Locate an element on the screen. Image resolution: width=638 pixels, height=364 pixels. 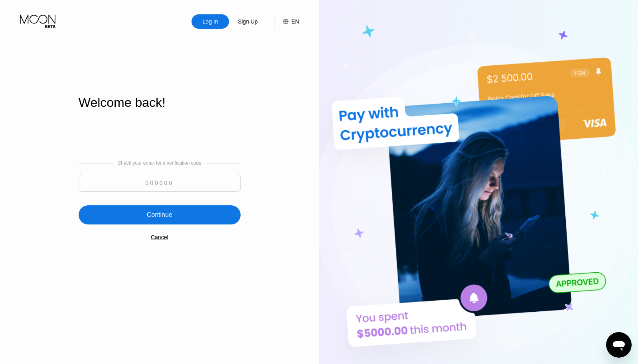
div: Log In is located at coordinates (210, 22).